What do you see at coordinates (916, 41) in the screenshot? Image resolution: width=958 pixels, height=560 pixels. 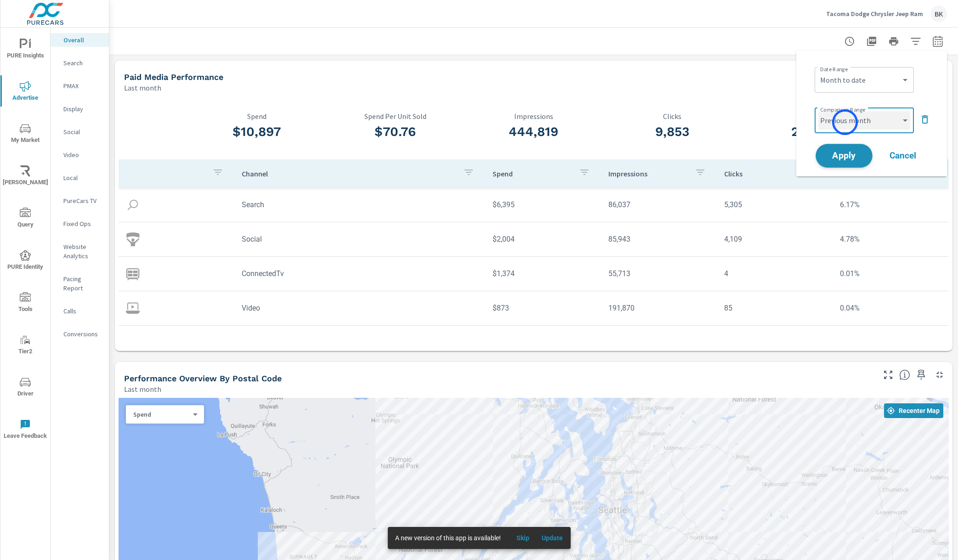 I see `button: Apply Filters` at bounding box center [916, 41].